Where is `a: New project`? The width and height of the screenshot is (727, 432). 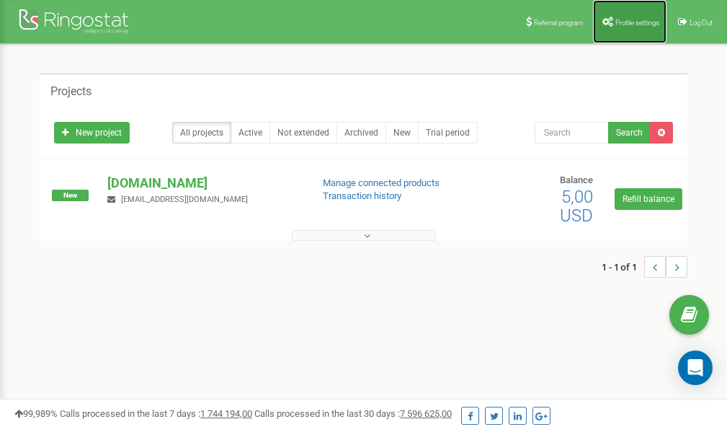 a: New project is located at coordinates (91, 133).